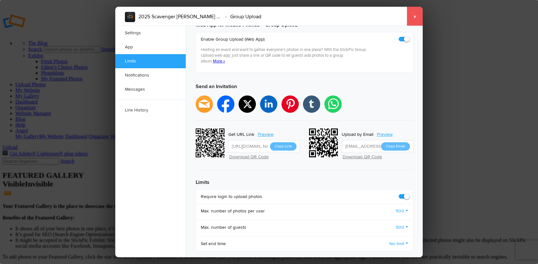 The image size is (538, 264). Describe the element at coordinates (305, 87) in the screenshot. I see `h3: Send an Invitation` at that location.